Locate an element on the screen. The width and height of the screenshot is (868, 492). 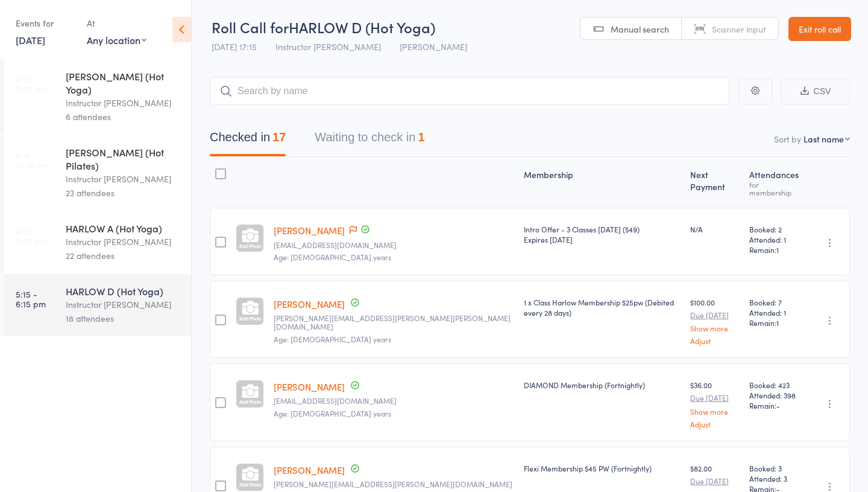
div: 1 is located at coordinates (421, 137).